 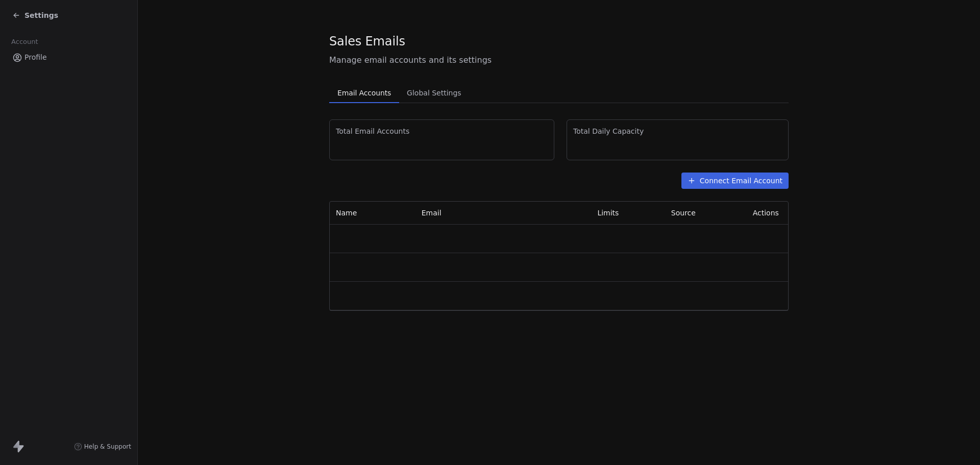 What do you see at coordinates (432, 213) in the screenshot?
I see `span: Email` at bounding box center [432, 213].